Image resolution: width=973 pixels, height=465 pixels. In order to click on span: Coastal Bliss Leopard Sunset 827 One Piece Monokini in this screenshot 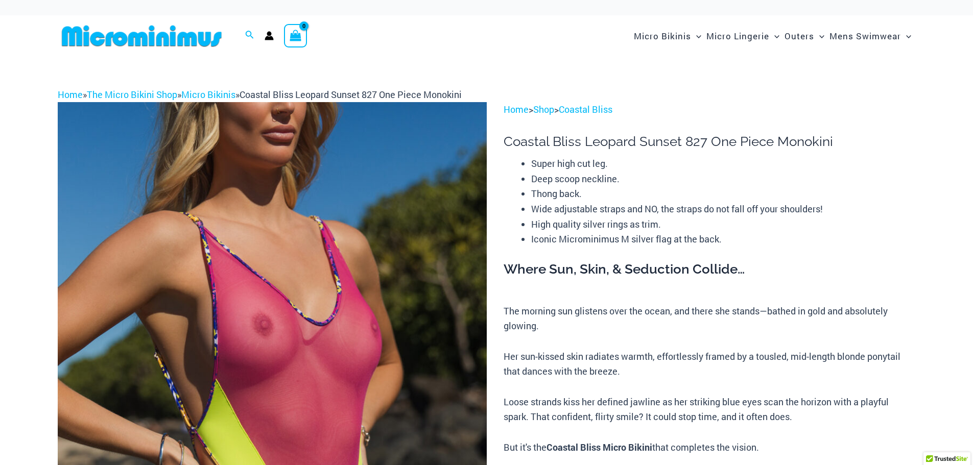, I will do `click(350, 94)`.